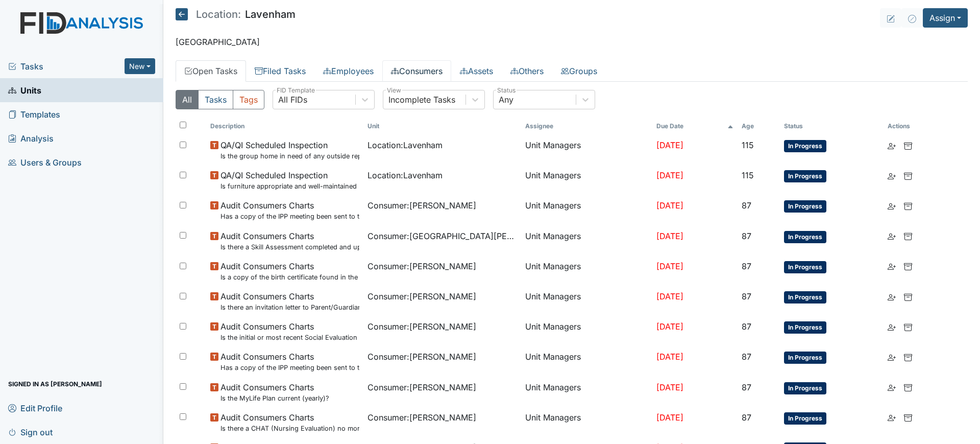  Describe the element at coordinates (215, 100) in the screenshot. I see `button: Tasks` at that location.